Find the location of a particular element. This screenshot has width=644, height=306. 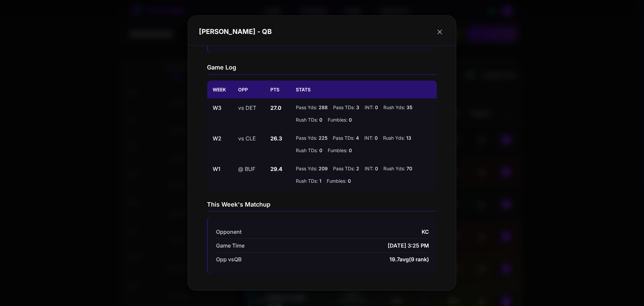

span: 27.0 is located at coordinates (280, 114).